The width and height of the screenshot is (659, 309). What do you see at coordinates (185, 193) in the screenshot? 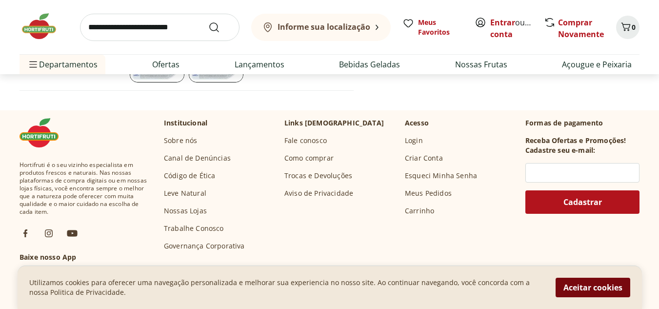
I see `a: Leve Natural` at bounding box center [185, 193].